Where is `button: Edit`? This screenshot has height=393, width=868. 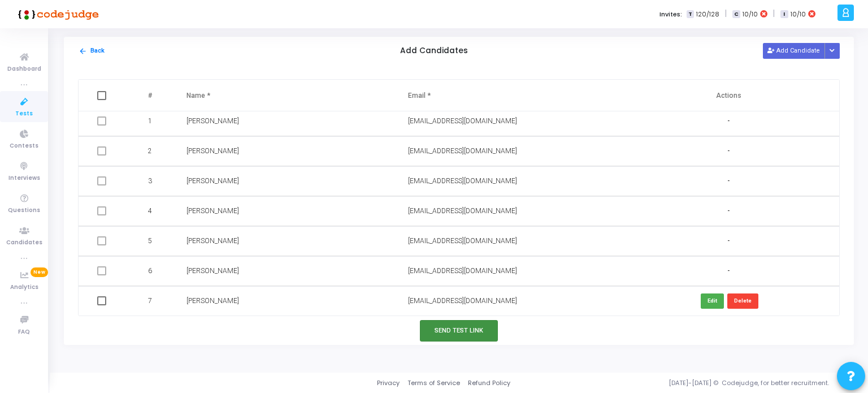 button: Edit is located at coordinates (712, 301).